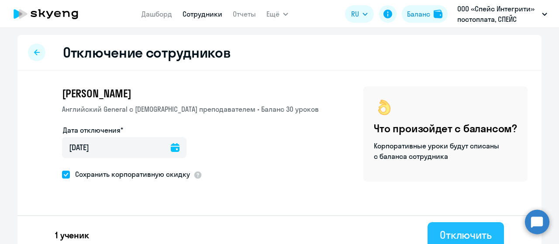  I want to click on button: Ещё, so click(277, 14).